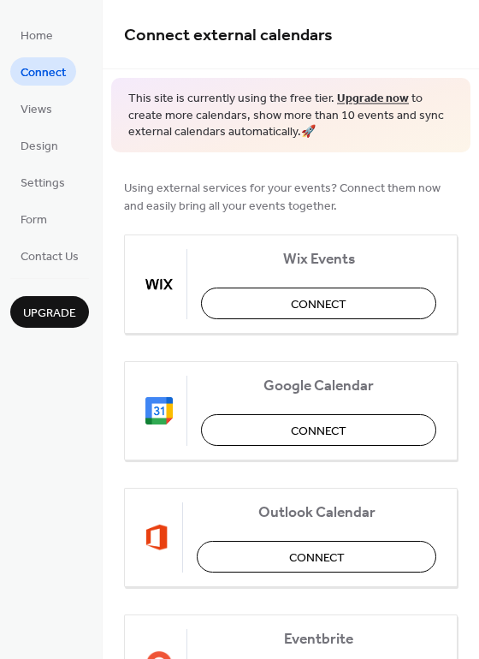 The width and height of the screenshot is (479, 659). What do you see at coordinates (33, 220) in the screenshot?
I see `span: Form` at bounding box center [33, 220].